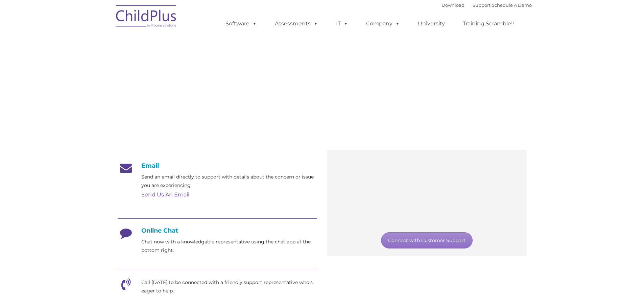 The image size is (644, 308). What do you see at coordinates (342, 24) in the screenshot?
I see `a: IT` at bounding box center [342, 24].